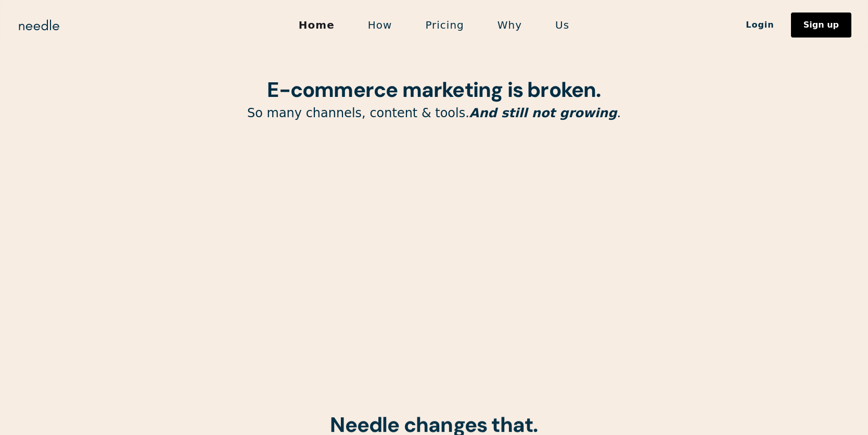 The image size is (868, 435). What do you see at coordinates (562, 25) in the screenshot?
I see `a: Us` at bounding box center [562, 25].